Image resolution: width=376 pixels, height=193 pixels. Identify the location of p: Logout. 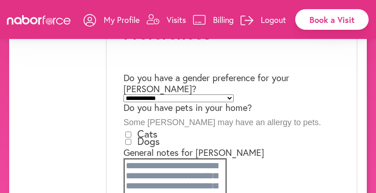
(273, 20).